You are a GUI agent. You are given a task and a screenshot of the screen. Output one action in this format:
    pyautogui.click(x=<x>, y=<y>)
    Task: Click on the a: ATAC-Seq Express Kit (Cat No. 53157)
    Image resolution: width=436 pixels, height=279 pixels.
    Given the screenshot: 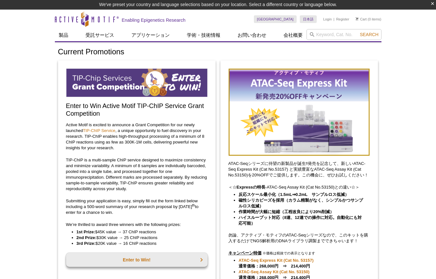 What is the action you would take?
    pyautogui.click(x=276, y=260)
    